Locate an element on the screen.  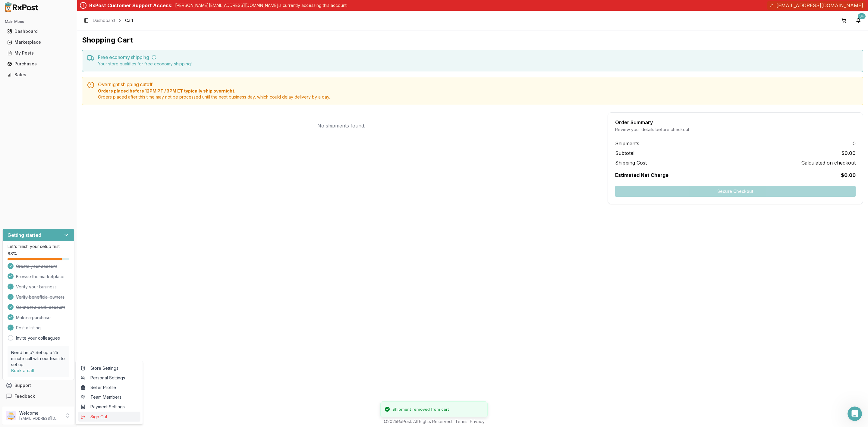
span: Shipments is located at coordinates (627, 143).